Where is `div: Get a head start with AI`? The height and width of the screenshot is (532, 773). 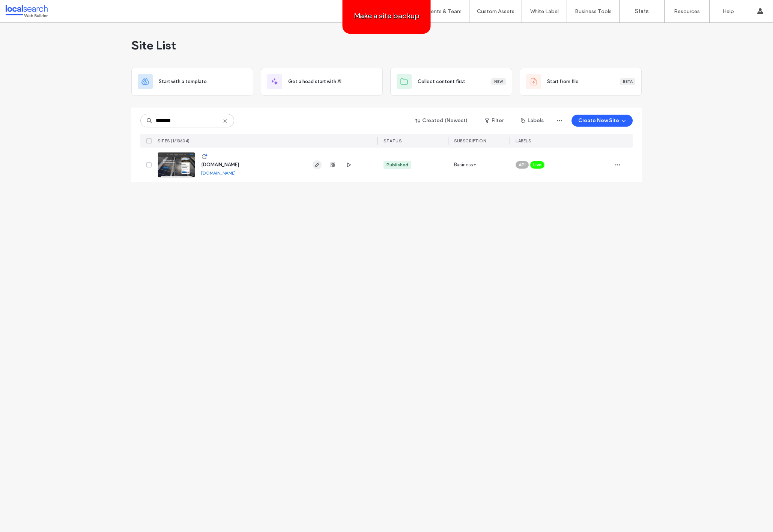 div: Get a head start with AI is located at coordinates (322, 82).